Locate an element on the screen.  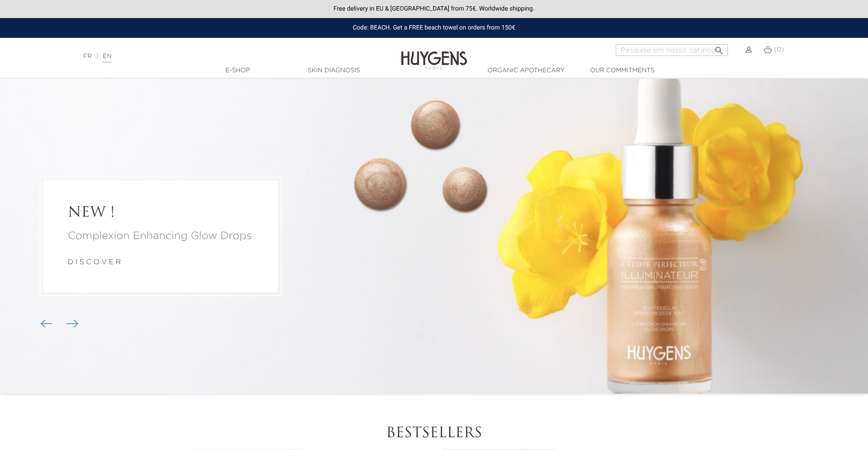
a: Our commitments is located at coordinates (622, 70).